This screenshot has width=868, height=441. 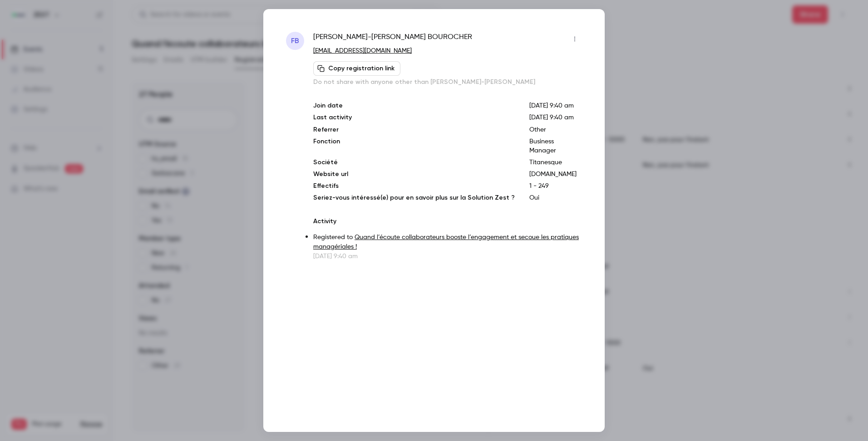 I want to click on button: Copy registration link, so click(x=357, y=69).